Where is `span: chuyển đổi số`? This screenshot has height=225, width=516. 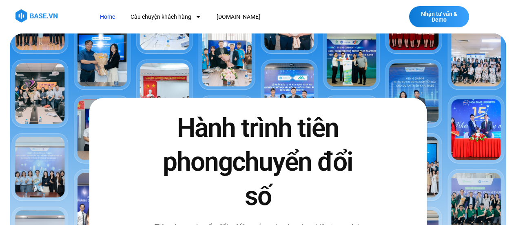
span: chuyển đổi số is located at coordinates (292, 179).